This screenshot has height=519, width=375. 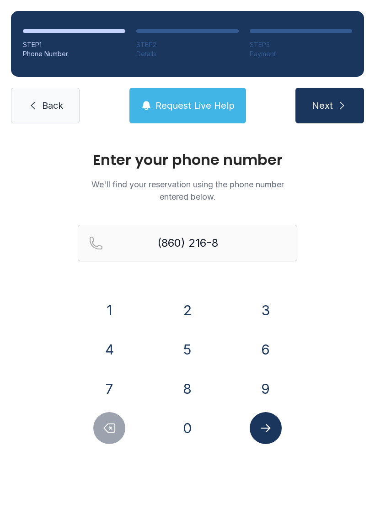 I want to click on div: STEP 1, so click(x=74, y=45).